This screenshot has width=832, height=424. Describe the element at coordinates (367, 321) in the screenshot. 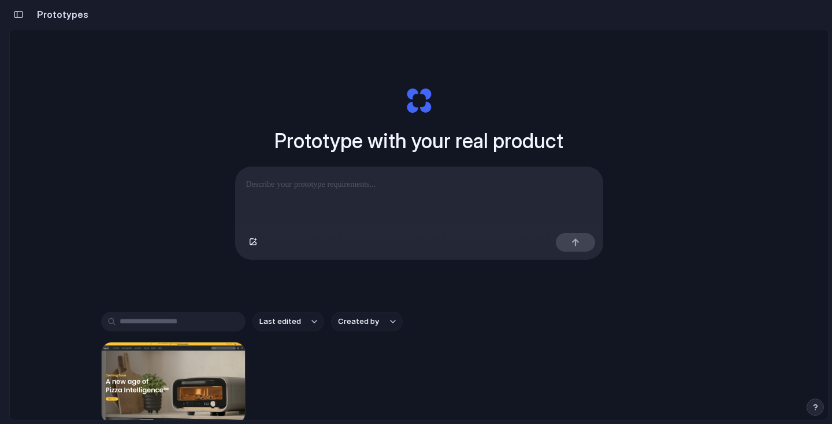

I see `button: Created by` at that location.